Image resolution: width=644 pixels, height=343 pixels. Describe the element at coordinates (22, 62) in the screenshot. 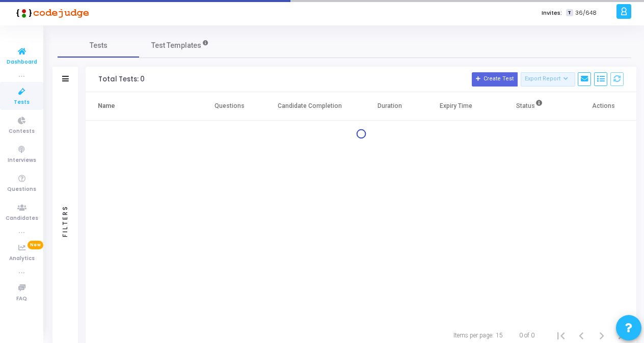

I see `span: Dashboard` at that location.